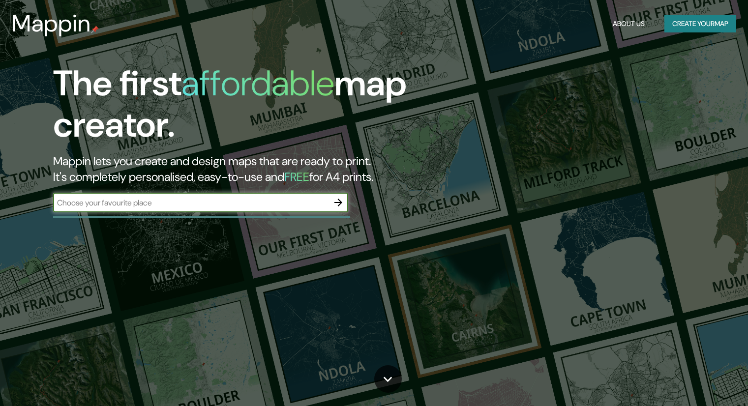 Image resolution: width=748 pixels, height=406 pixels. Describe the element at coordinates (297, 177) in the screenshot. I see `h5: FREE` at that location.